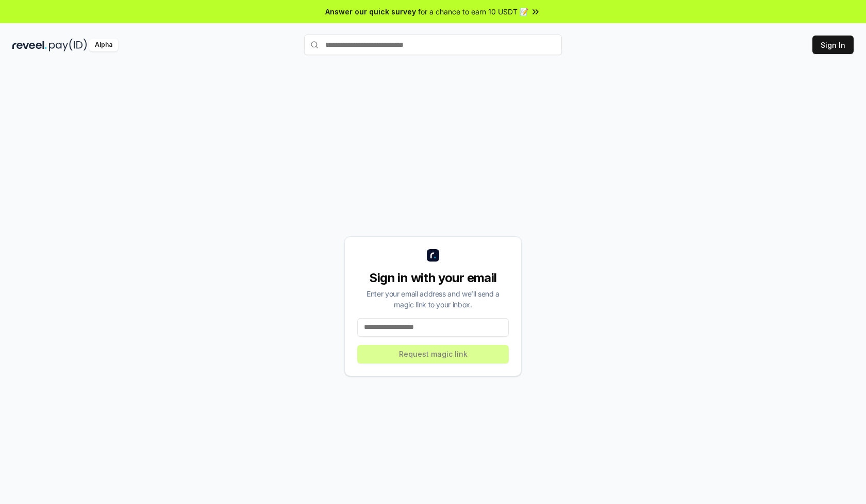 The height and width of the screenshot is (504, 866). I want to click on span: for a chance to earn 10 USDT 📝, so click(473, 11).